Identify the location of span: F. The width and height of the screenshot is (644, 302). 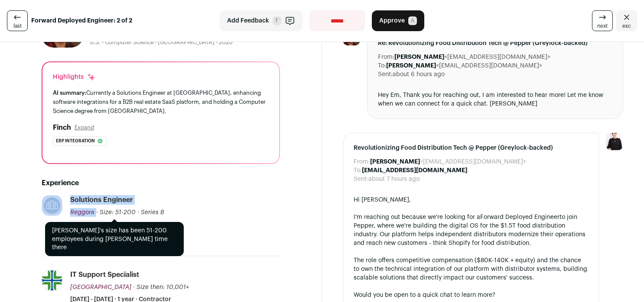
(277, 21).